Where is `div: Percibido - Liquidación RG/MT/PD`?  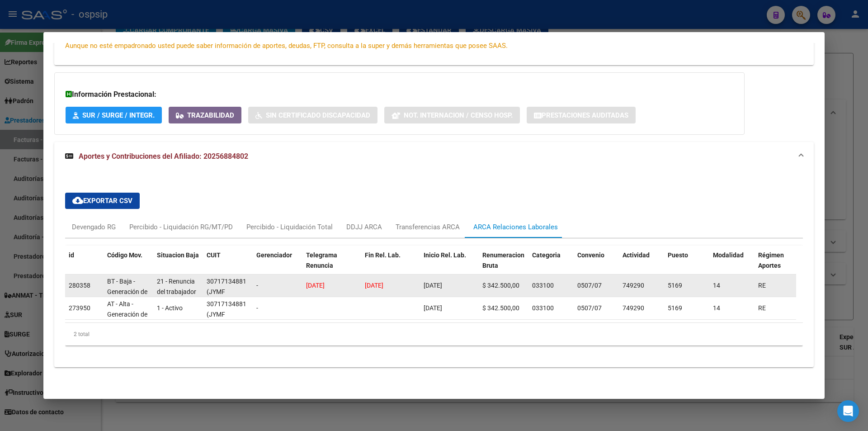
div: Percibido - Liquidación RG/MT/PD is located at coordinates (181, 227).